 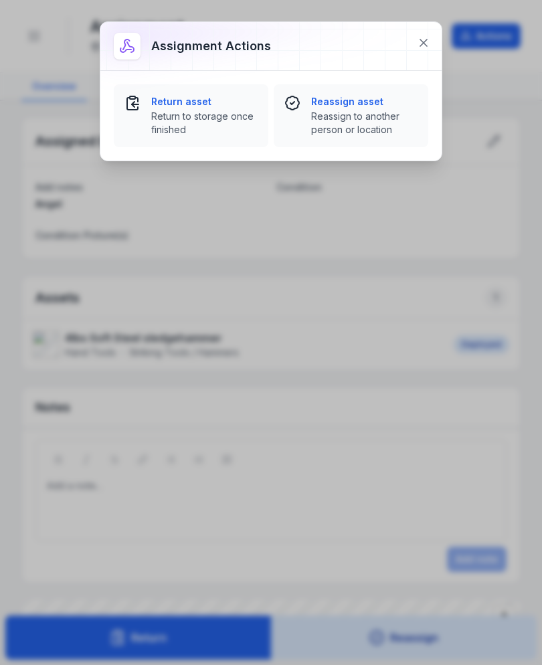 What do you see at coordinates (364, 123) in the screenshot?
I see `span: Reassign to another person or location` at bounding box center [364, 123].